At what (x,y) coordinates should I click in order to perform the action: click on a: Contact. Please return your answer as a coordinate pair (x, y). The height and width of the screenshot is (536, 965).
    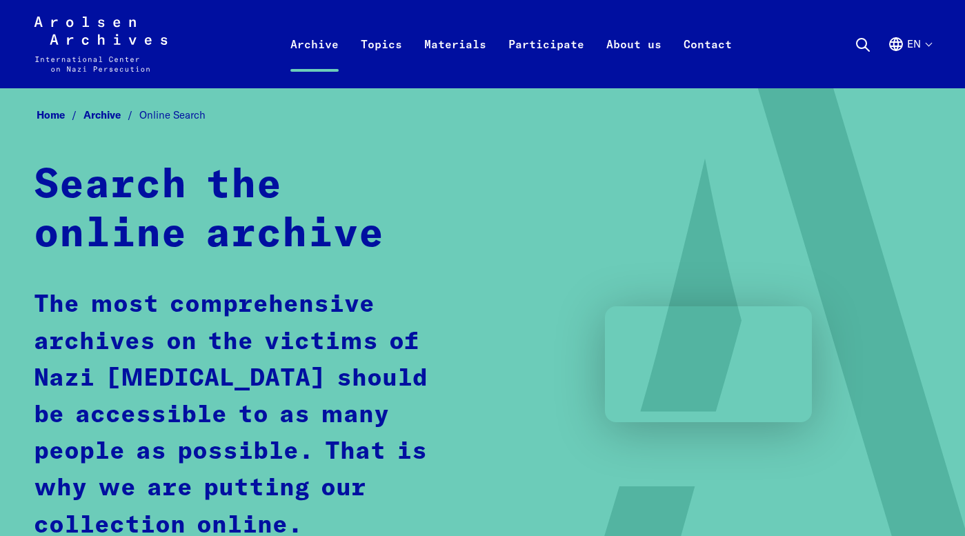
    Looking at the image, I should click on (707, 61).